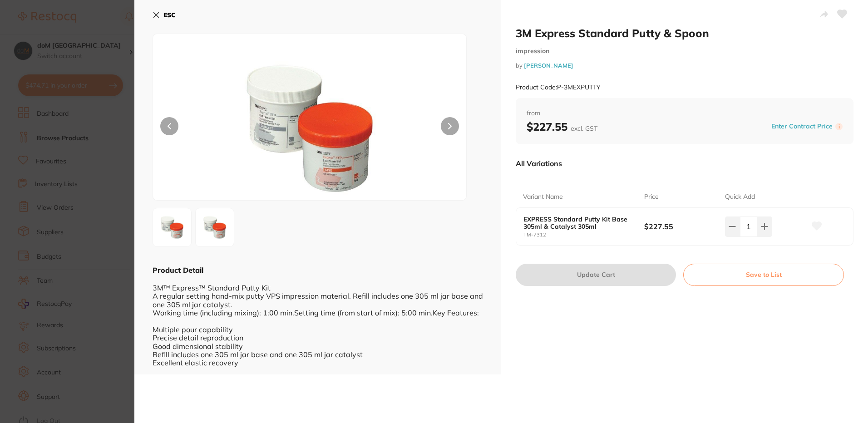  What do you see at coordinates (100, 87) in the screenshot?
I see `div: Message content` at bounding box center [100, 87].